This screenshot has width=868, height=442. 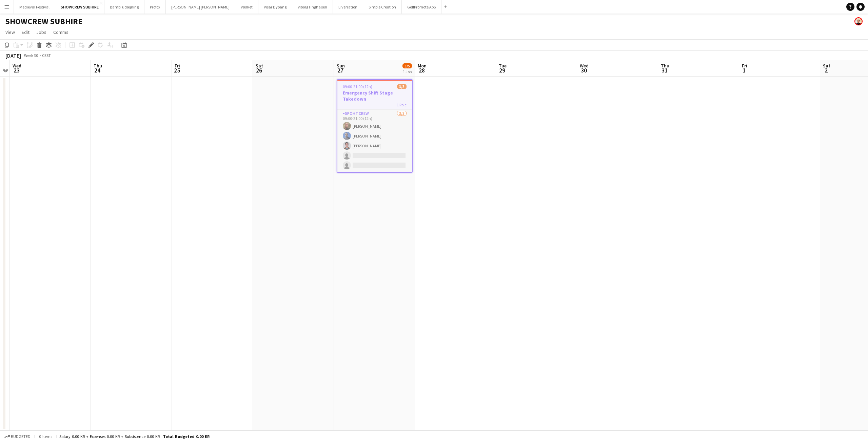 I want to click on button: Bambi udlejning, so click(x=124, y=7).